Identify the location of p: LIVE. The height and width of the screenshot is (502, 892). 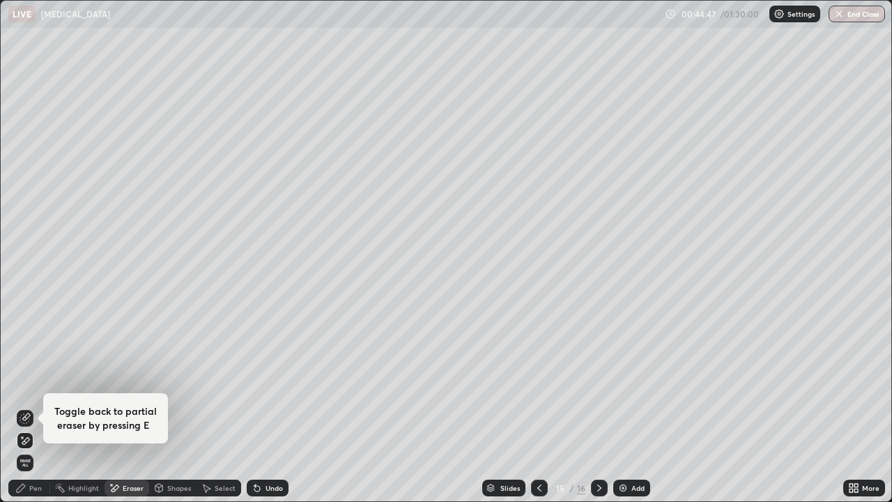
(22, 14).